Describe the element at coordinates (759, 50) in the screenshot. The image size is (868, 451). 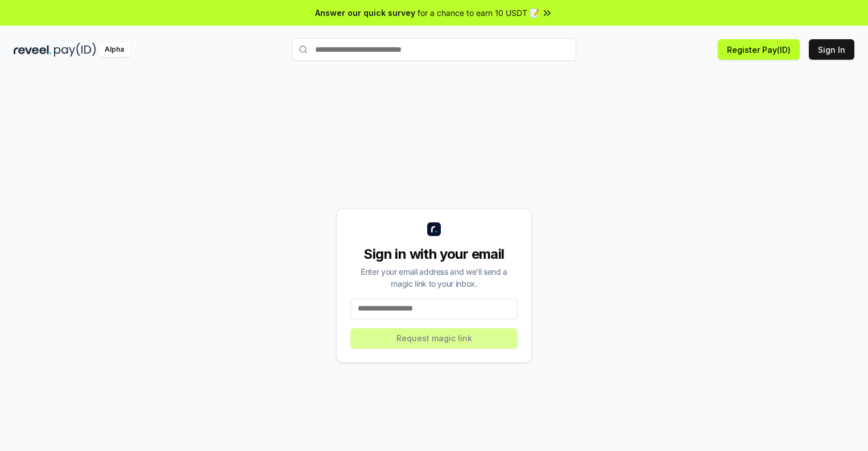
I see `button: Register Pay(ID)` at that location.